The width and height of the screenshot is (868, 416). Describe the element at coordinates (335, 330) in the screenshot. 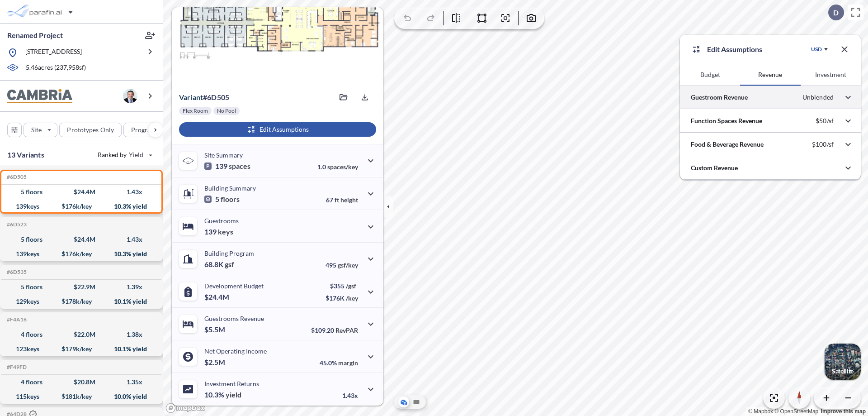

I see `p: $109.20` at that location.